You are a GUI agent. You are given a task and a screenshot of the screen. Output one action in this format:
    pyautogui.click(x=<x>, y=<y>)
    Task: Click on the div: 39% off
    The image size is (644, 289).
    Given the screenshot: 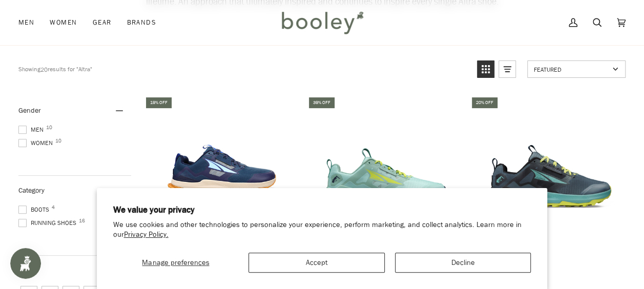 What is the action you would take?
    pyautogui.click(x=322, y=102)
    